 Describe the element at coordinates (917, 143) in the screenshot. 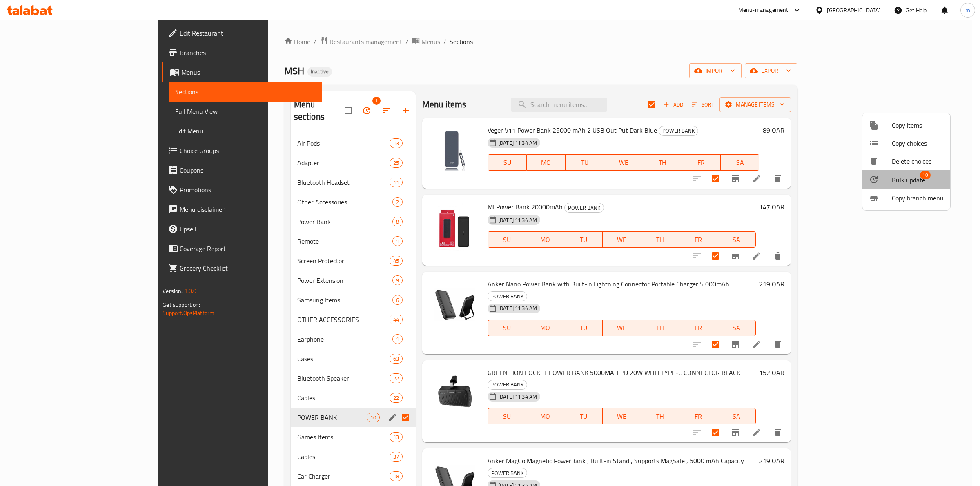

I see `span: Copy choices` at that location.